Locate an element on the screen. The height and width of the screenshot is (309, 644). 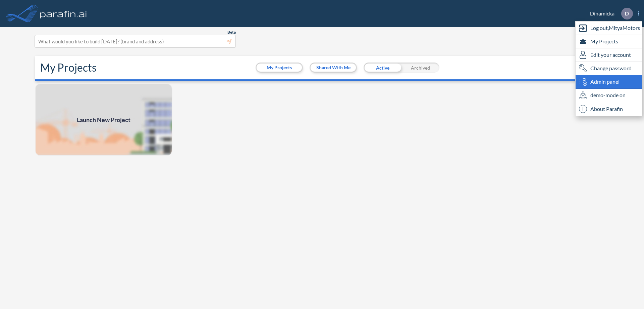
div: Archived is located at coordinates (421, 68).